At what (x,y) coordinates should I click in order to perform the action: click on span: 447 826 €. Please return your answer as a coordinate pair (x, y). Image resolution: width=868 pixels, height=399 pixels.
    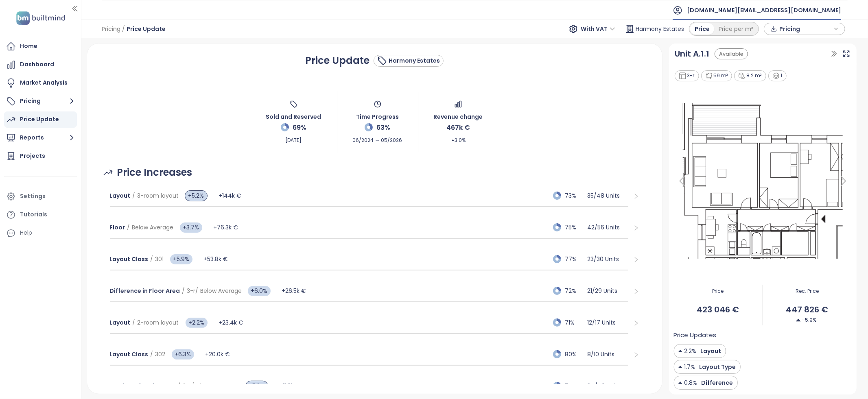
    Looking at the image, I should click on (807, 309).